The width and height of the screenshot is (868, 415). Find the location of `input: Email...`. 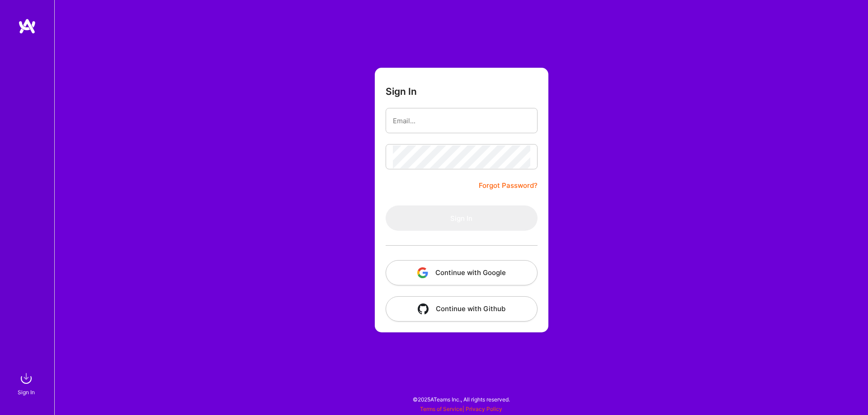

input: Email... is located at coordinates (462, 121).